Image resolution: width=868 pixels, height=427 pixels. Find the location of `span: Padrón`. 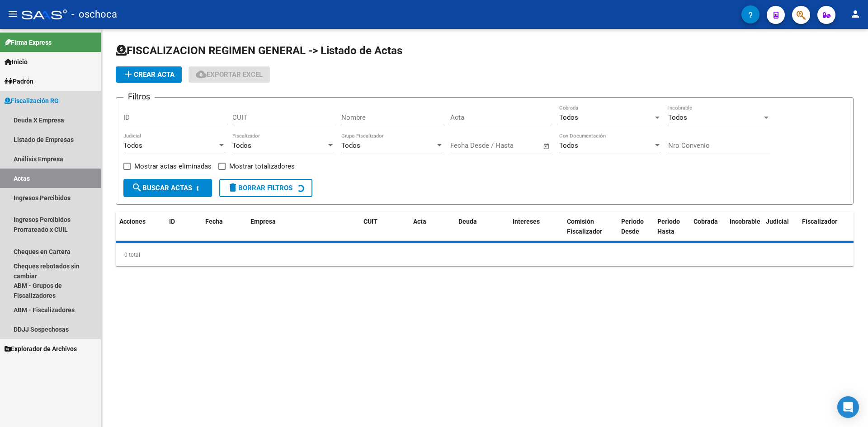

span: Padrón is located at coordinates (19, 81).